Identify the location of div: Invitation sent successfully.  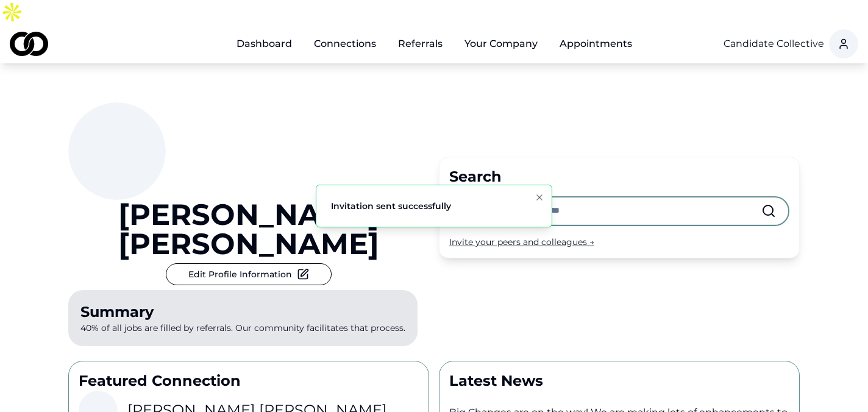
(391, 206).